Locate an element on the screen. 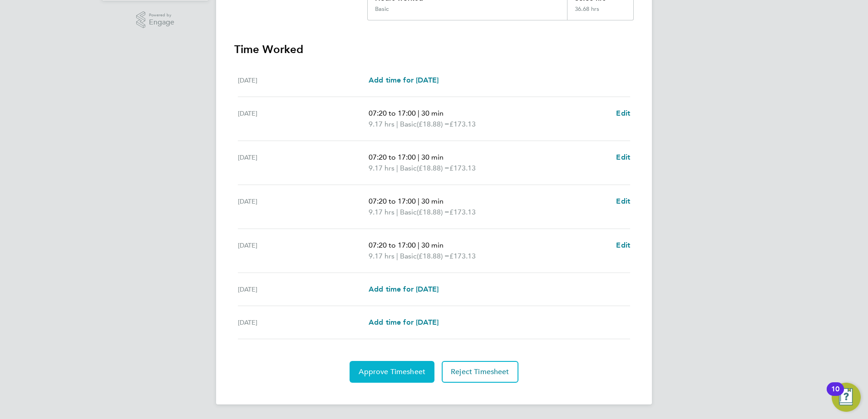 This screenshot has width=868, height=419. div: 10 is located at coordinates (835, 395).